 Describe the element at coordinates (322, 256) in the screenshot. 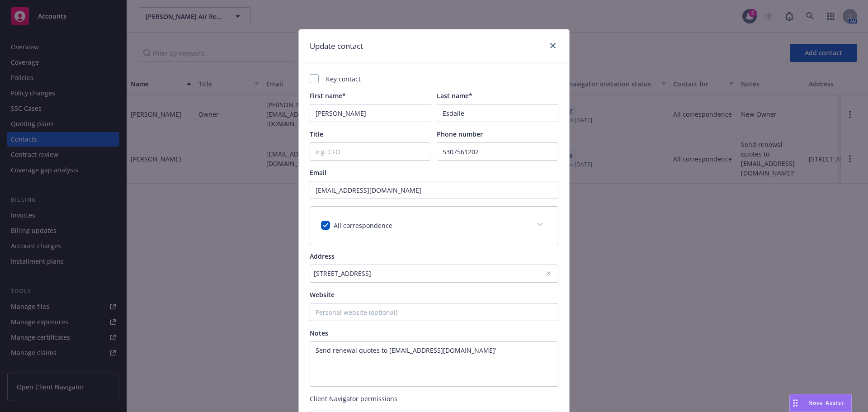

I see `span: Address` at that location.